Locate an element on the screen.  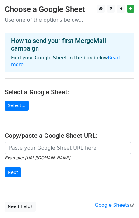
h4: How to send your first MergeMail campaign is located at coordinates (70, 44).